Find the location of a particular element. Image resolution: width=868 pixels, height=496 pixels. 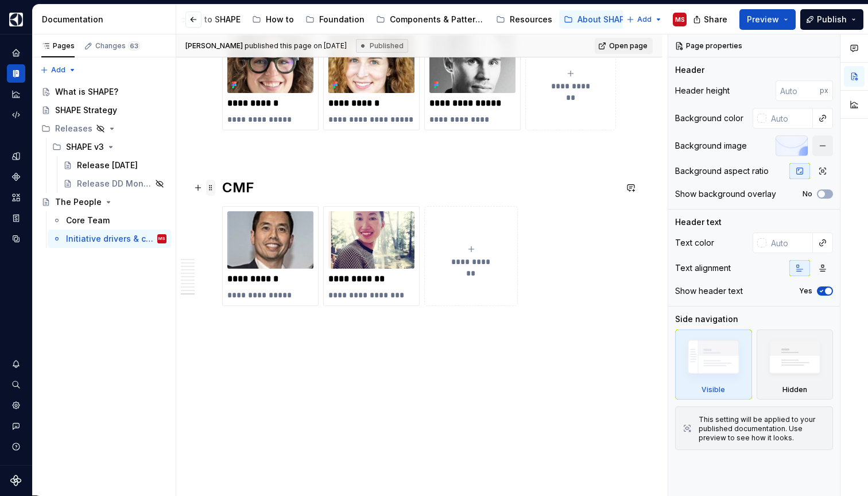

svg: Supernova Logo is located at coordinates (16, 480).